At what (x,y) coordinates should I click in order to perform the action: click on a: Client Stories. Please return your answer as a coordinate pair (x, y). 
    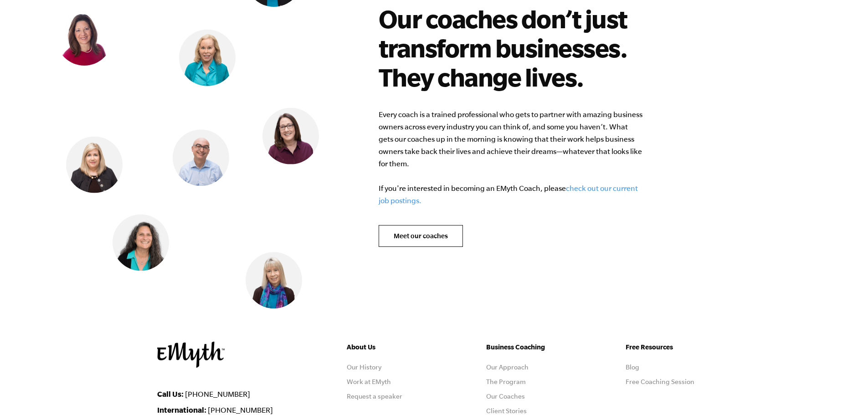
    Looking at the image, I should click on (507, 410).